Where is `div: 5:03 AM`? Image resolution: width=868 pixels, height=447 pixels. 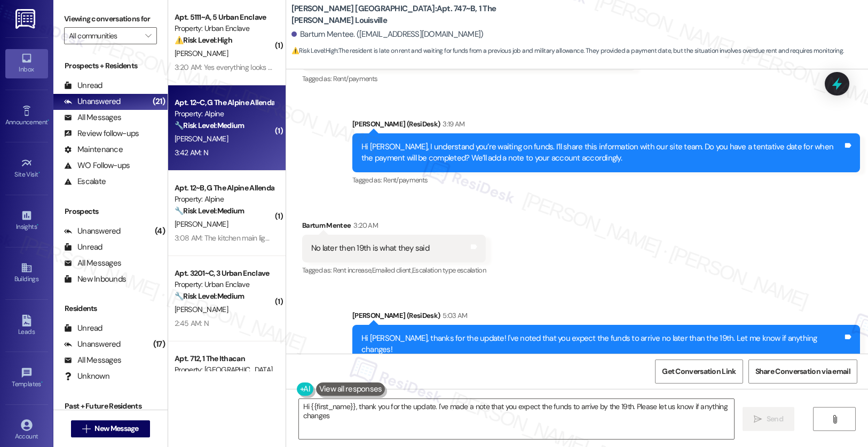
div: 5:03 AM is located at coordinates (454, 315).